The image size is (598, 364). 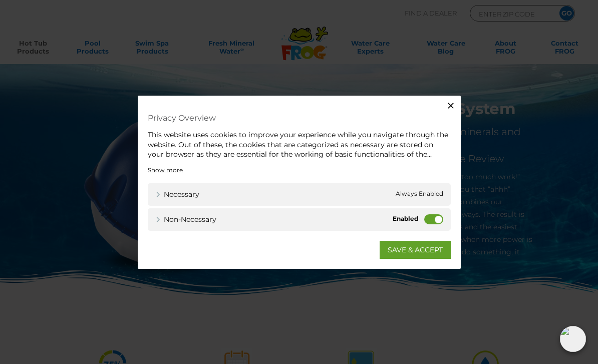 I want to click on h4: Privacy Overview, so click(x=299, y=118).